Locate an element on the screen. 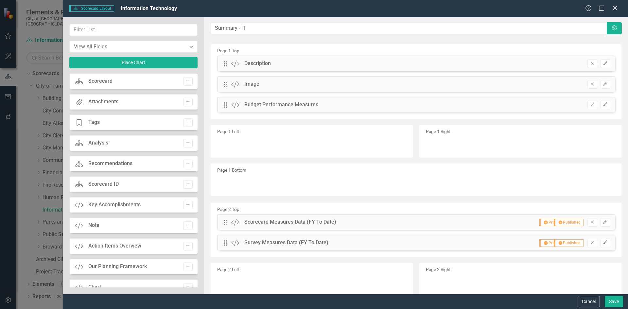  small: Page 2 Left is located at coordinates (228, 269).